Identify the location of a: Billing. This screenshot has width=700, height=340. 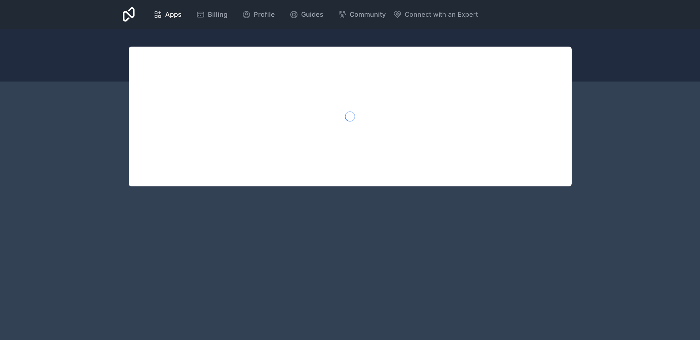
(212, 15).